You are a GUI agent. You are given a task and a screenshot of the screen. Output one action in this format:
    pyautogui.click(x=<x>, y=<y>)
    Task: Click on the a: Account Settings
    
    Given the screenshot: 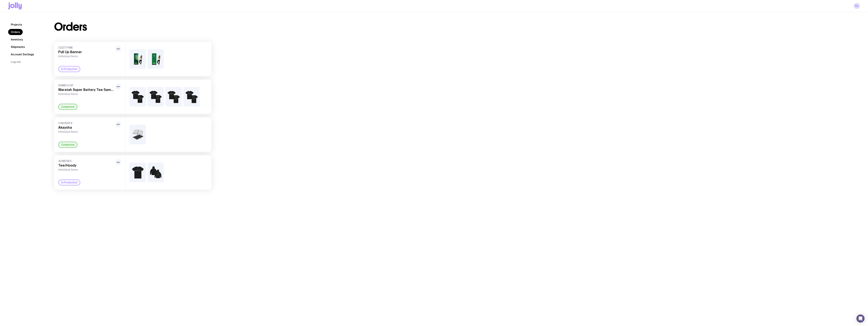 What is the action you would take?
    pyautogui.click(x=22, y=55)
    